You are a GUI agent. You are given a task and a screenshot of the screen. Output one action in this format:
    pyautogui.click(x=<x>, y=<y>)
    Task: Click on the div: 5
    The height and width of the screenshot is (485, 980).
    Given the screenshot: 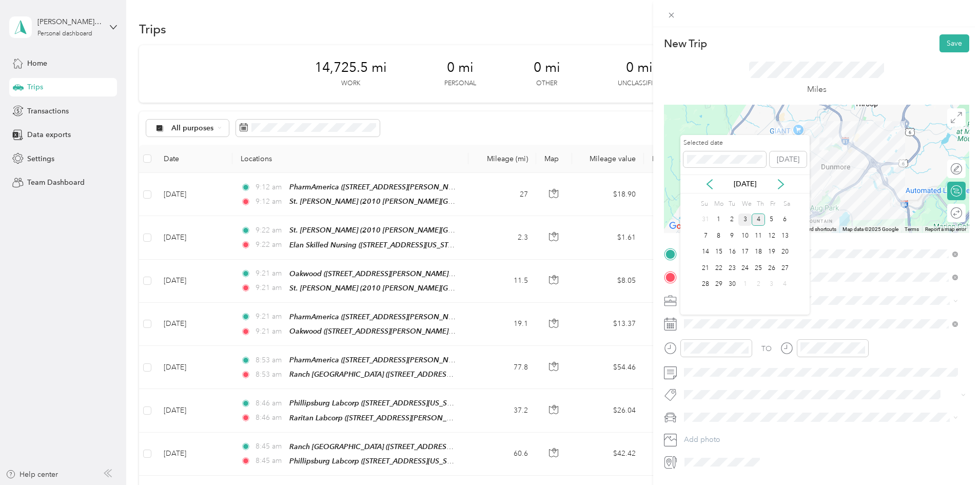 What is the action you would take?
    pyautogui.click(x=772, y=219)
    